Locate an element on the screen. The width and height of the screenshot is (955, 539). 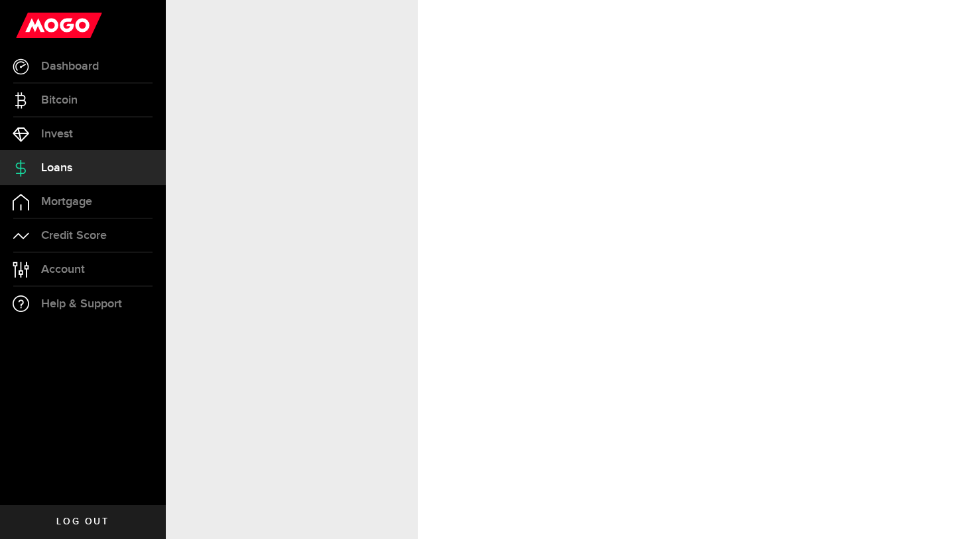
span: Credit Score is located at coordinates (74, 235).